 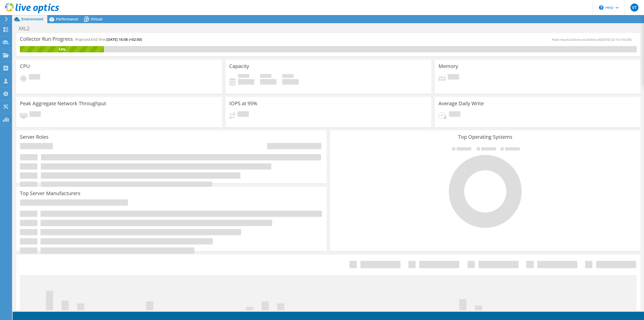 What do you see at coordinates (593, 40) in the screenshot?
I see `span: Next recalculation available at` at bounding box center [593, 40].